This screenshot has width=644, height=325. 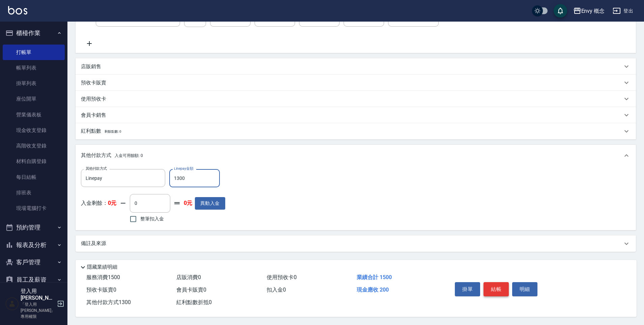 I want to click on div: 預收卡販賣, so click(x=355, y=83).